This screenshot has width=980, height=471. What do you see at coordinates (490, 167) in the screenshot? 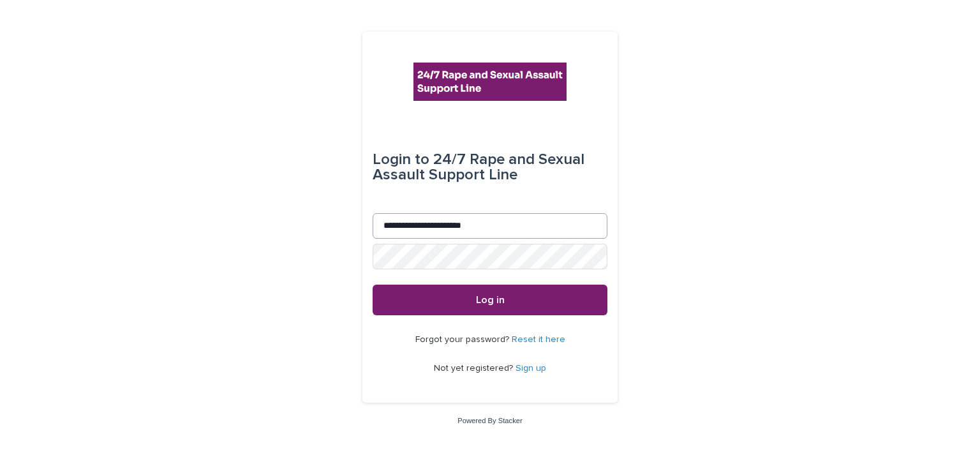
I see `div: 24/7 Rape and Sexual Assault Support Line` at bounding box center [490, 167].